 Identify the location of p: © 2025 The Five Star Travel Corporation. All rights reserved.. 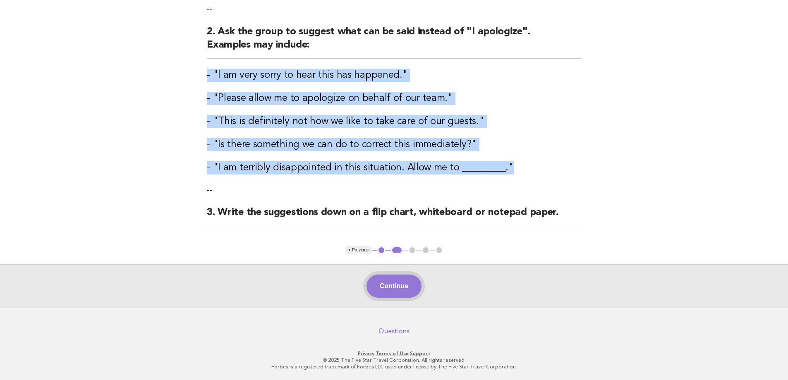
(394, 360).